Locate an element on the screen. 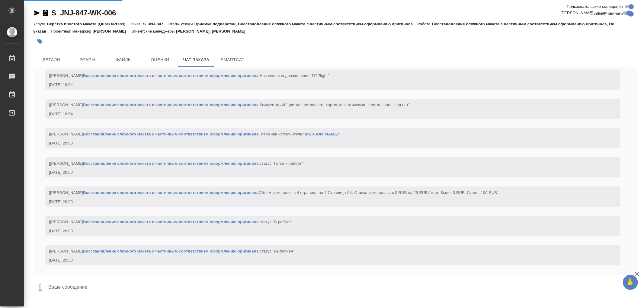 This screenshot has width=644, height=308. button: Добавить тэг is located at coordinates (40, 41).